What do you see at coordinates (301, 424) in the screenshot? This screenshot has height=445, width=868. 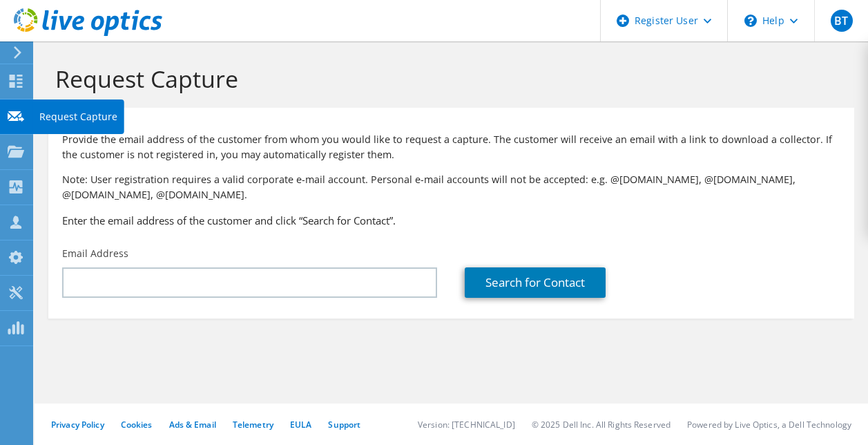 I see `a: EULA` at bounding box center [301, 424].